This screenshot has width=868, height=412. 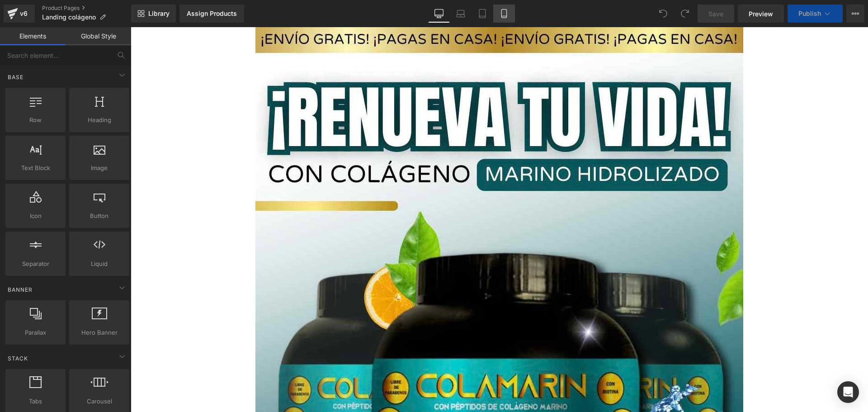 I want to click on a: Global Style, so click(x=98, y=36).